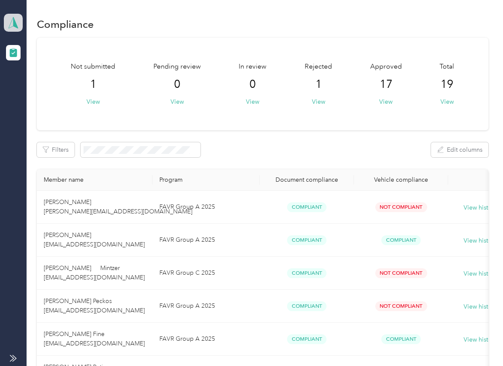 This screenshot has height=366, width=503. Describe the element at coordinates (386, 84) in the screenshot. I see `span: 17` at that location.